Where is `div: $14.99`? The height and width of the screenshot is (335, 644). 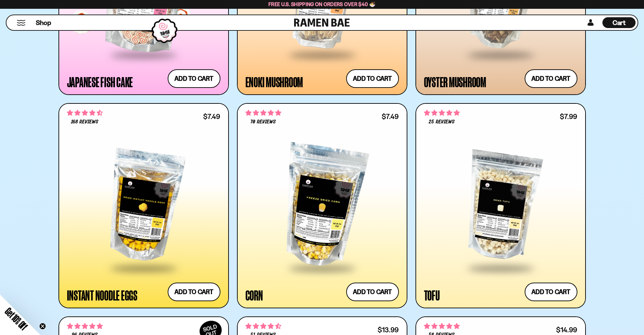 div: $14.99 is located at coordinates (567, 329).